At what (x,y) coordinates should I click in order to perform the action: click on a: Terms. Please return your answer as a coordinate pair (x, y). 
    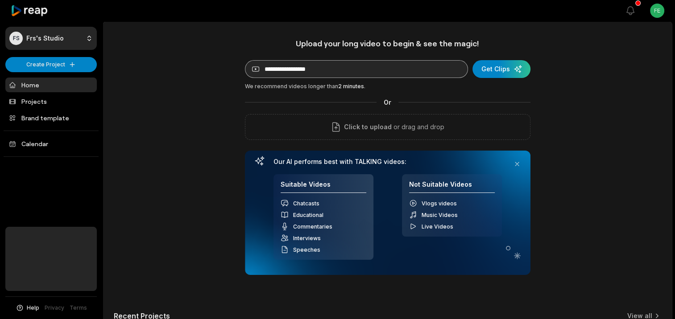
    Looking at the image, I should click on (78, 308).